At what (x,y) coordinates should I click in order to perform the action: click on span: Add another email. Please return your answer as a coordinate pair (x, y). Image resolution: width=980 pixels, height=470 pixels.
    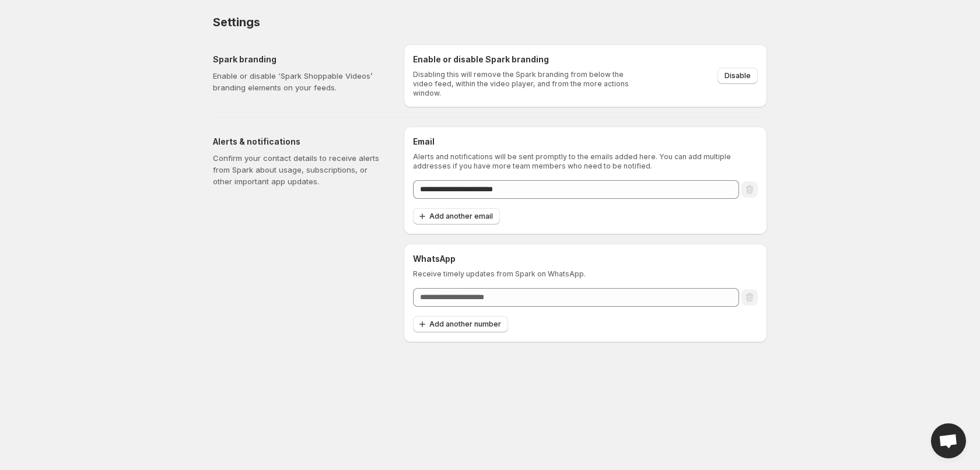
    Looking at the image, I should click on (461, 216).